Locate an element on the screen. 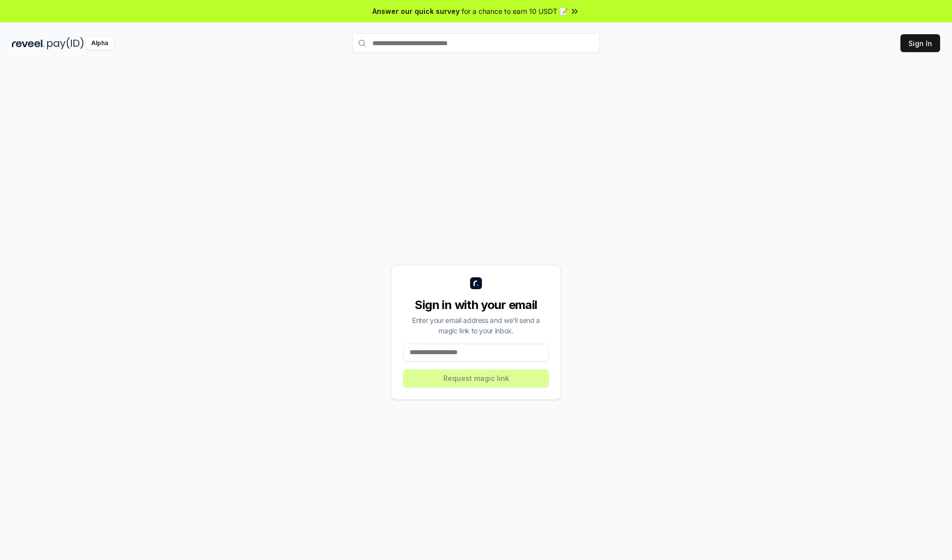 This screenshot has width=952, height=560. img: pay_id is located at coordinates (65, 43).